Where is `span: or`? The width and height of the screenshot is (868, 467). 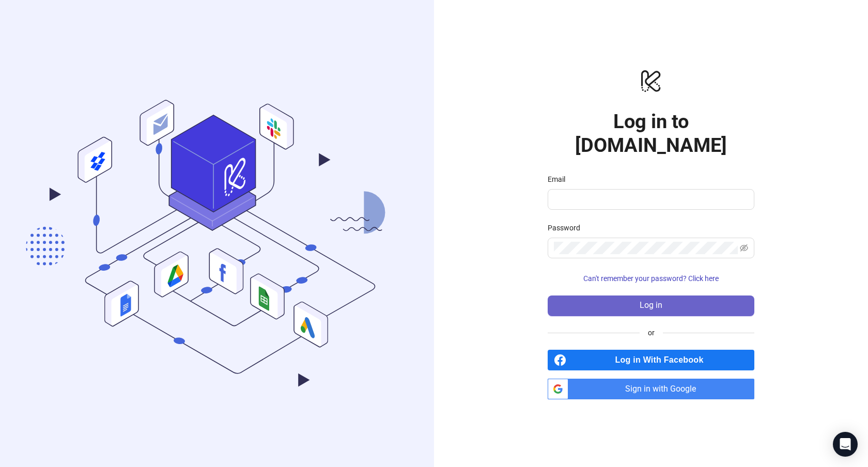
span: or is located at coordinates (651, 333).